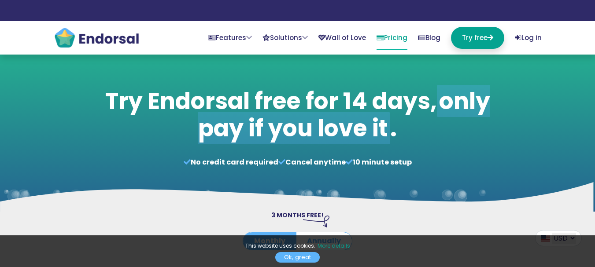 This screenshot has width=595, height=267. I want to click on a: Wall of Love, so click(342, 38).